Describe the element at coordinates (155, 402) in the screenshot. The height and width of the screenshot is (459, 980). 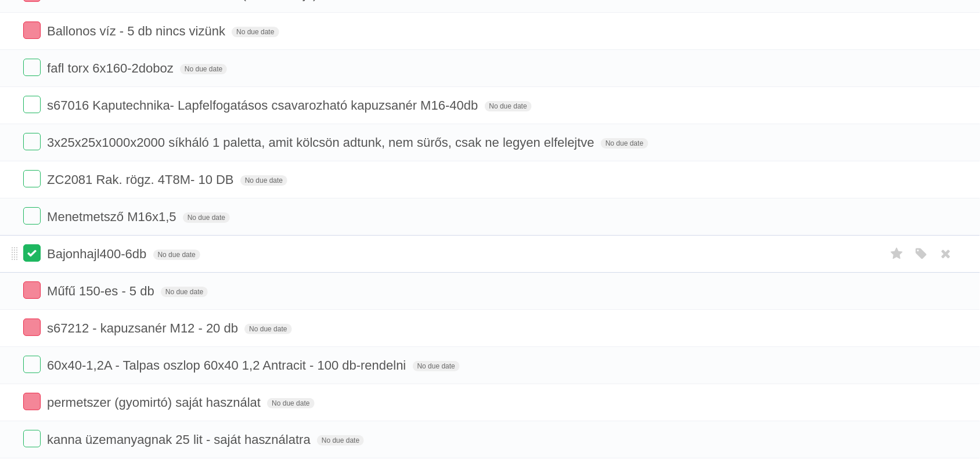
I see `span: permetszer (gyomirtó) saját használat` at that location.